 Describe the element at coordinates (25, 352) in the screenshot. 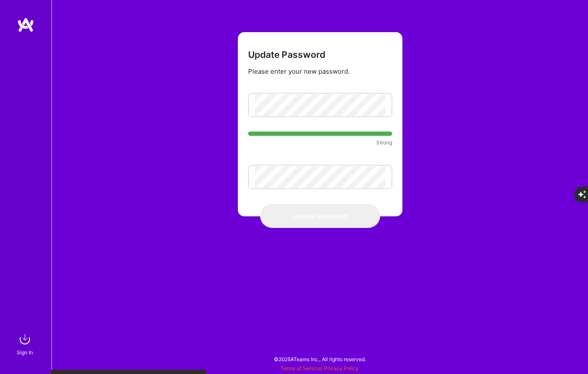

I see `div: Sign In` at that location.